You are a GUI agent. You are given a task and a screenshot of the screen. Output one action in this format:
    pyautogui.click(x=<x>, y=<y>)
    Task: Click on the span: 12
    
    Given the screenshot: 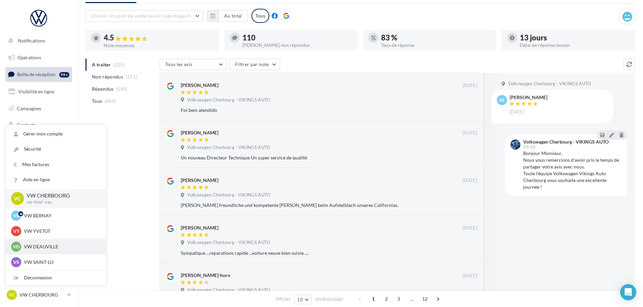 What is the action you would take?
    pyautogui.click(x=425, y=299)
    